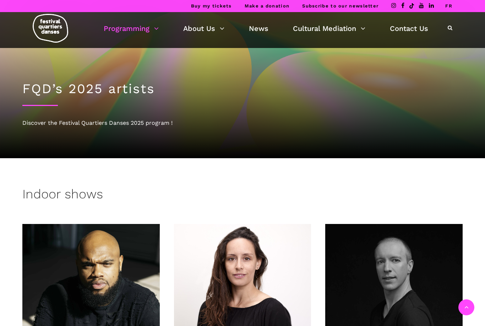 The image size is (485, 326). Describe the element at coordinates (449, 6) in the screenshot. I see `a: FR` at that location.